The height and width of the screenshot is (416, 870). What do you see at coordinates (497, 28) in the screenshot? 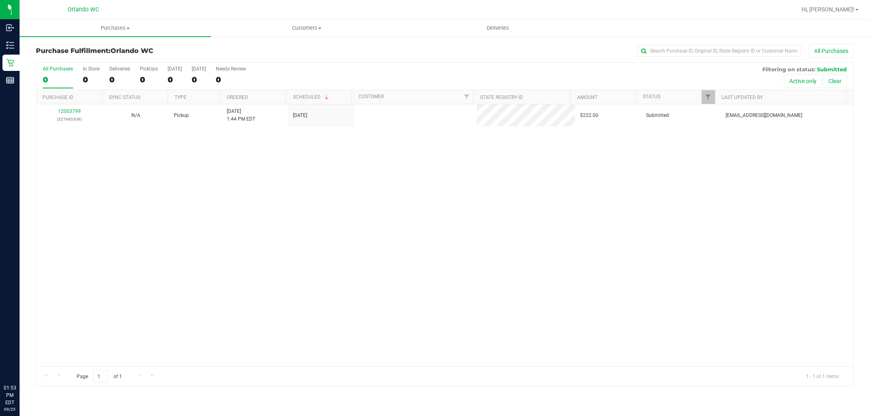
I see `a: Deliveries` at bounding box center [497, 28].